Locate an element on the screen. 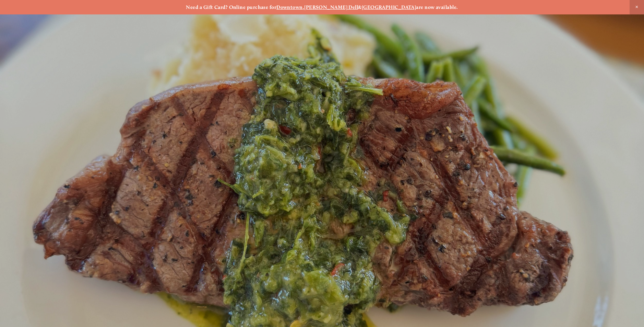 This screenshot has width=644, height=327. a: Downtown is located at coordinates (289, 7).